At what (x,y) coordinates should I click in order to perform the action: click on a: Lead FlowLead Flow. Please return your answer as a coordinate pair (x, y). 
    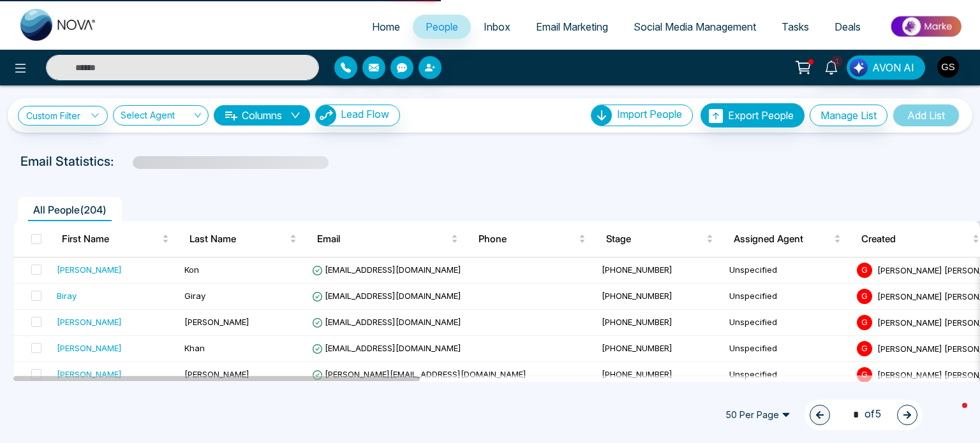
    Looking at the image, I should click on (355, 116).